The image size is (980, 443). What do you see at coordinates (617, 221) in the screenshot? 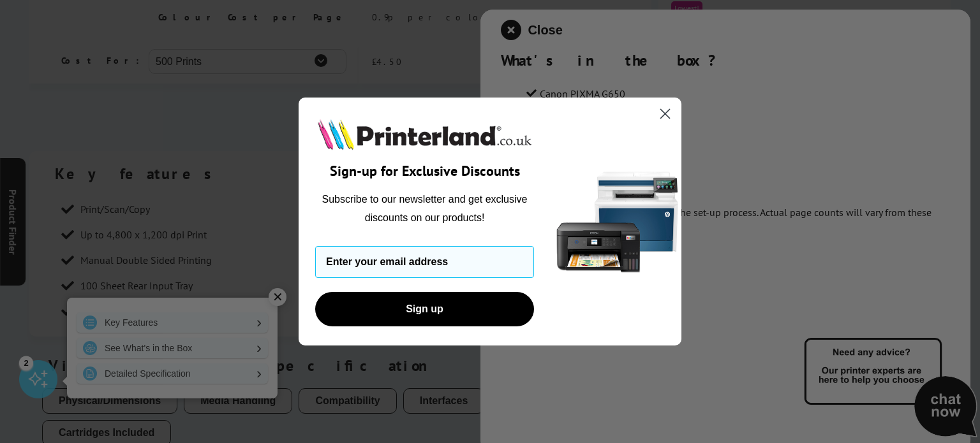
I see `img: 5290a21f-4df8-4860-95f4-ea1e8d0e8904.png` at bounding box center [617, 221].